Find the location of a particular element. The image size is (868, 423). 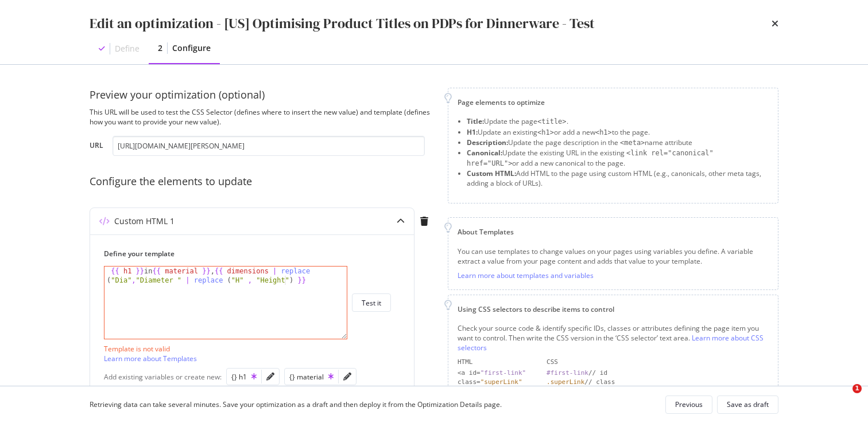

div: Configure is located at coordinates (191, 48).